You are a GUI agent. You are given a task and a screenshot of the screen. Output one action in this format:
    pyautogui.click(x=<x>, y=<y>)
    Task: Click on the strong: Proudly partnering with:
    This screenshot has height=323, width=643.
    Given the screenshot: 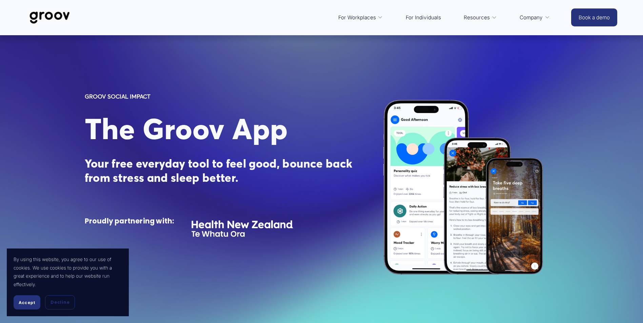 What is the action you would take?
    pyautogui.click(x=129, y=221)
    